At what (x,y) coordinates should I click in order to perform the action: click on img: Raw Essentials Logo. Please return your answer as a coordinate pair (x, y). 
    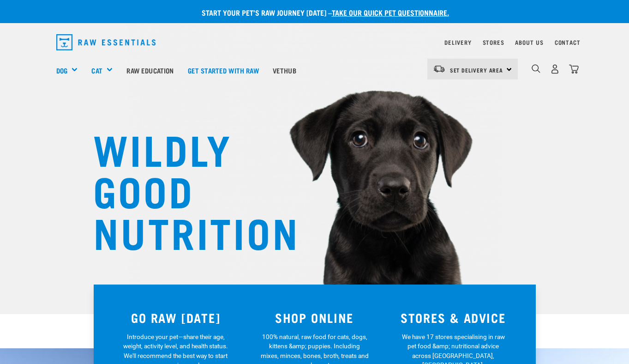
    Looking at the image, I should click on (107, 42).